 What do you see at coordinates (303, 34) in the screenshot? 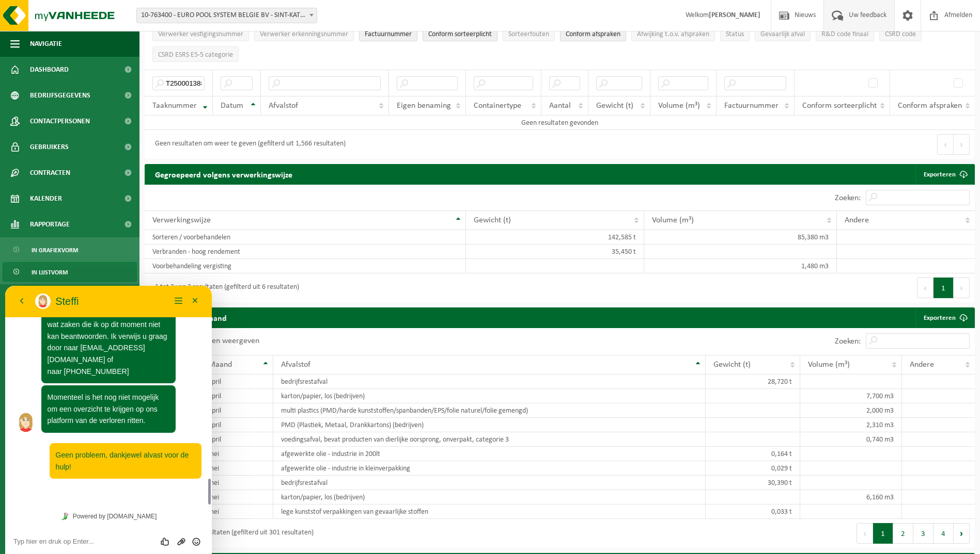
I see `button: Verwerker erkenningsnummerVerwerker erkenningsnummer: Activate to sort` at bounding box center [303, 34].